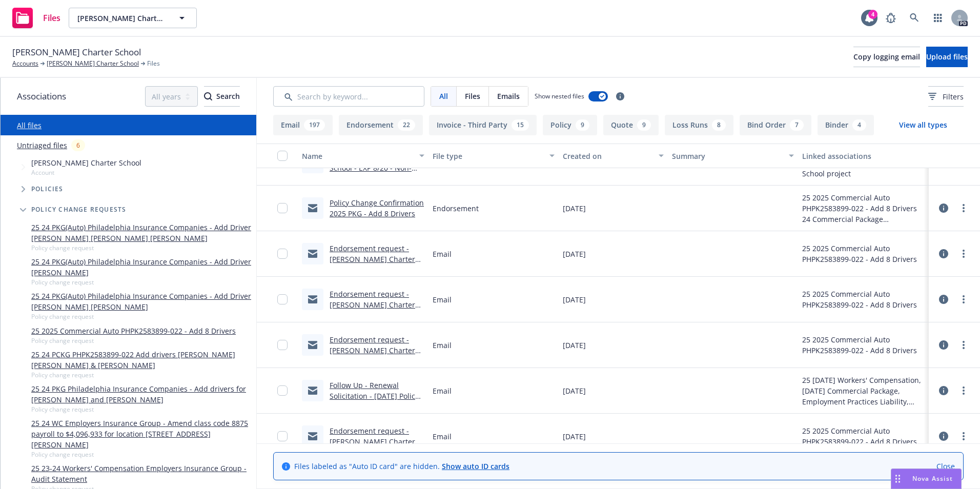 The height and width of the screenshot is (489, 980). I want to click on span: Copy logging email, so click(887, 56).